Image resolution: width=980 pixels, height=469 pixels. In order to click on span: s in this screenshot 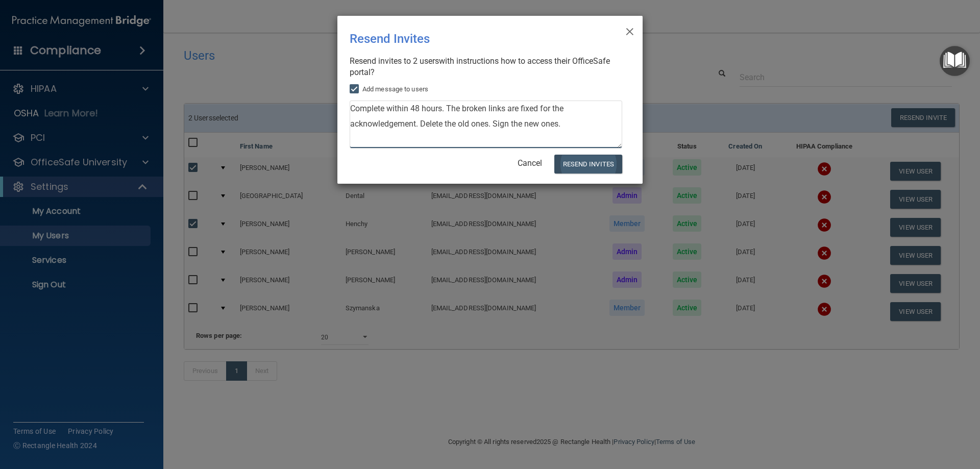, I will do `click(437, 61)`.